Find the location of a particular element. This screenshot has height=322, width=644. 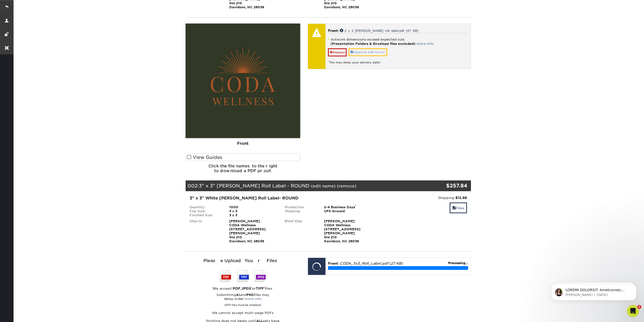

div: Blind Ship: is located at coordinates (301, 231).